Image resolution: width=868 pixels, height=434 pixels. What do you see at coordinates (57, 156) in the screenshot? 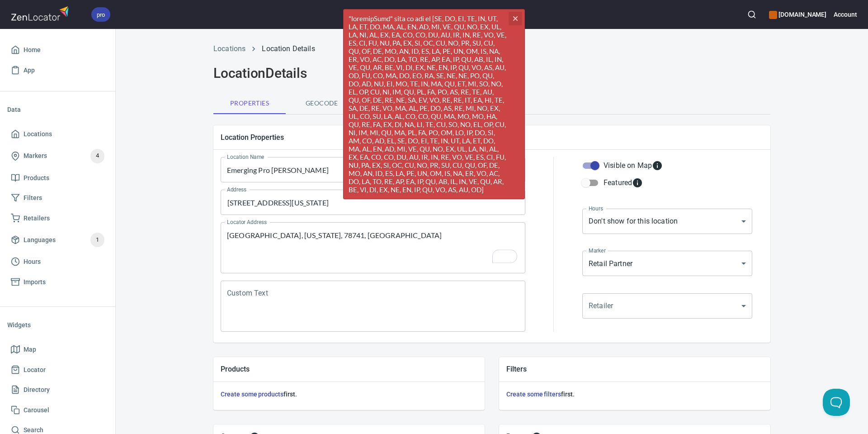
I see `a: Markers4` at bounding box center [57, 156].